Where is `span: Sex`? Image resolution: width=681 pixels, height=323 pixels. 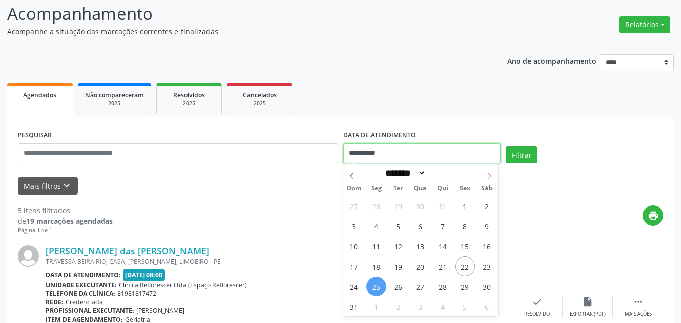
span: Sex is located at coordinates (465, 189).